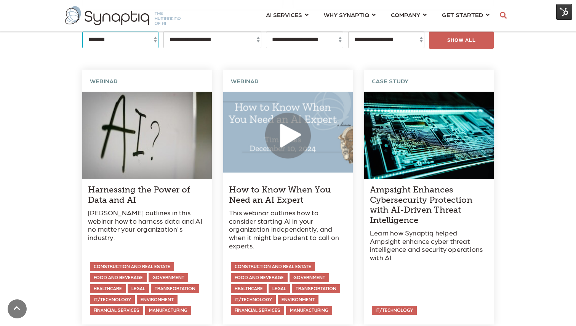 This screenshot has height=326, width=576. I want to click on span: GET STARTED, so click(462, 14).